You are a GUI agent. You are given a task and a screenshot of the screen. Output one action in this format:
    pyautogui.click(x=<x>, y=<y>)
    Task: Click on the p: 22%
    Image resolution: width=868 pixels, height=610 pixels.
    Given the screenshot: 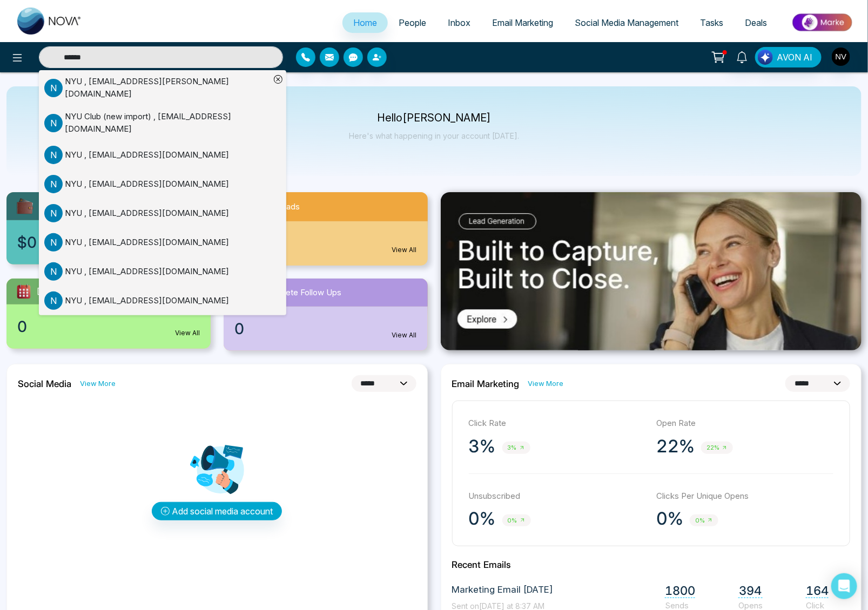 What is the action you would take?
    pyautogui.click(x=675, y=446)
    